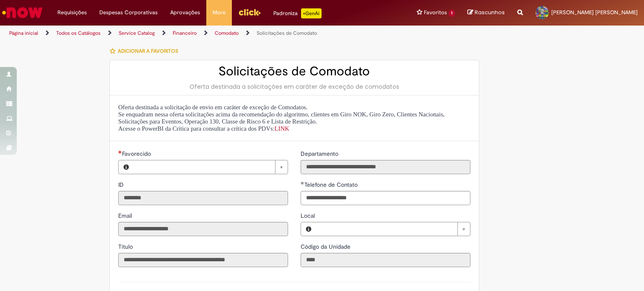 The width and height of the screenshot is (644, 291). What do you see at coordinates (137, 154) in the screenshot?
I see `span: Necessários - Favorecido` at bounding box center [137, 154].